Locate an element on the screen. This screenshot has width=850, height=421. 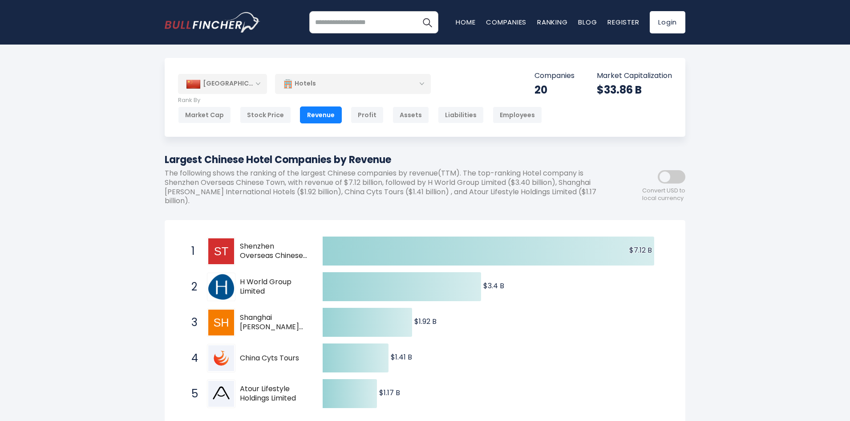
img: China Cyts Tours is located at coordinates (221, 358).